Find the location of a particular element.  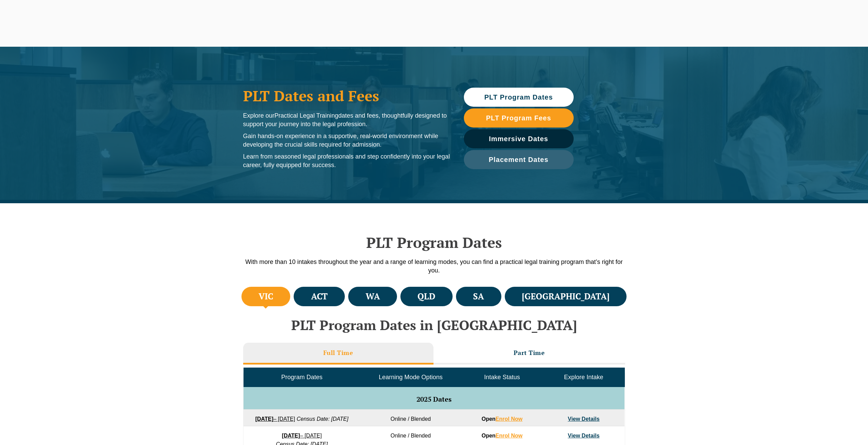

h4: SA is located at coordinates (479, 296).